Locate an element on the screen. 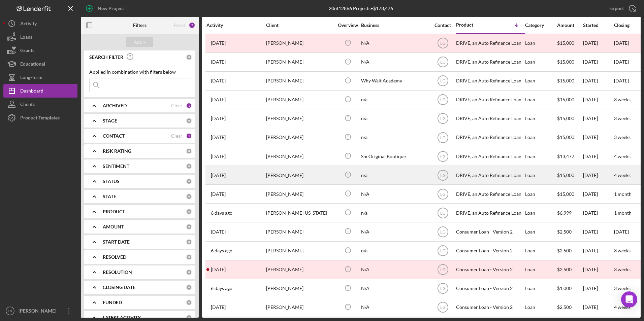 The width and height of the screenshot is (644, 321). button: Clients is located at coordinates (40, 104).